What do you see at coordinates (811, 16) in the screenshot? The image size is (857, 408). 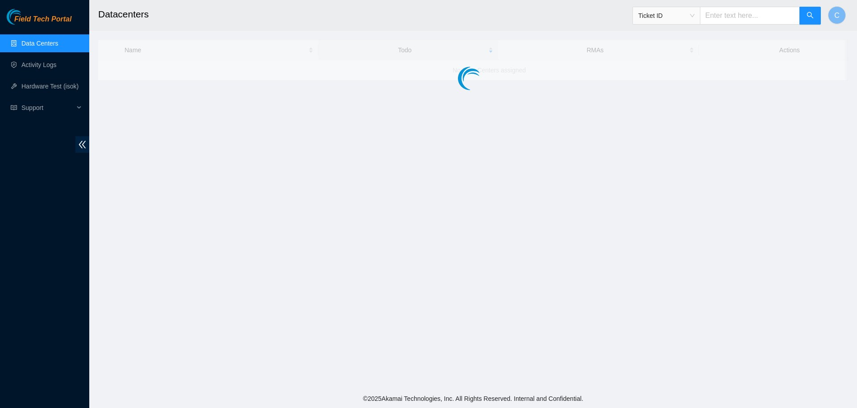 I see `span: search` at bounding box center [811, 16].